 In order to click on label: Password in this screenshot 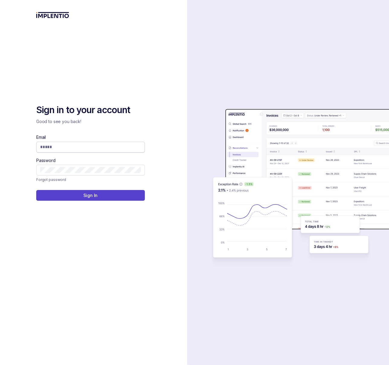, I will do `click(46, 161)`.